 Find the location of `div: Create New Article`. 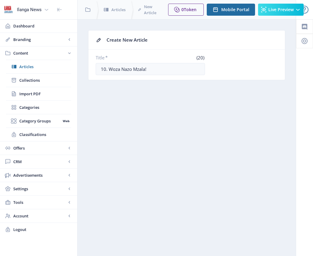

div: Create New Article is located at coordinates (192, 40).